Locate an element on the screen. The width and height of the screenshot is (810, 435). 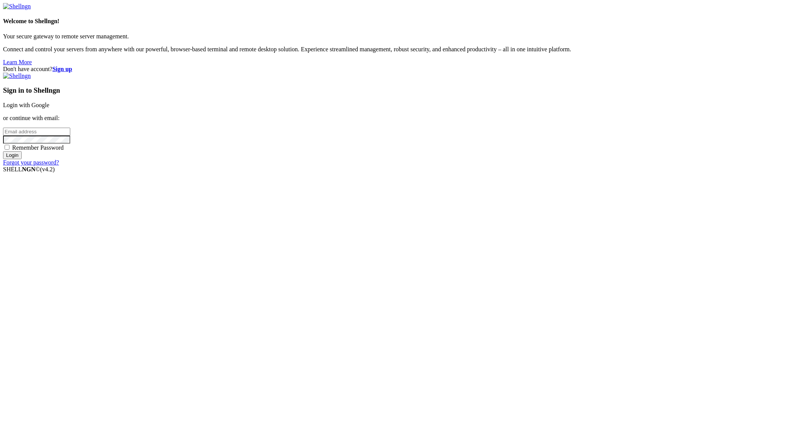
a: Forgot your password? is located at coordinates (31, 162).